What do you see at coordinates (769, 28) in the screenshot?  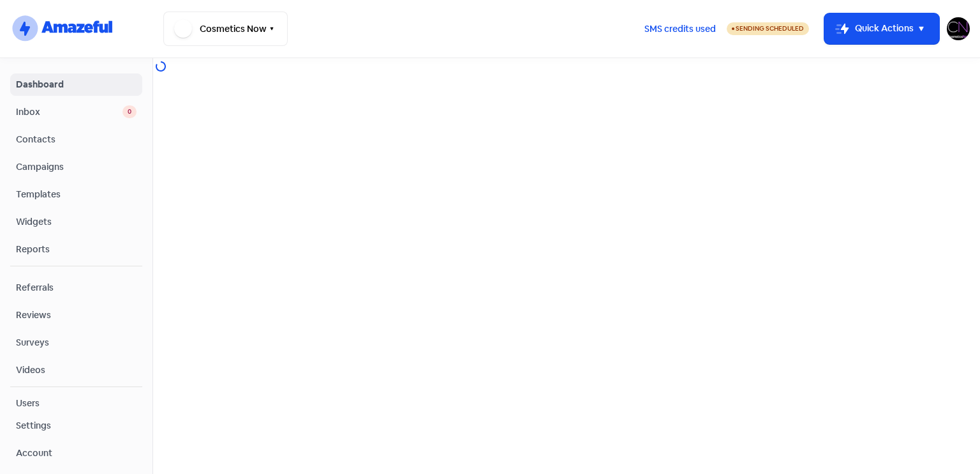 I see `span: Sending Scheduled` at bounding box center [769, 28].